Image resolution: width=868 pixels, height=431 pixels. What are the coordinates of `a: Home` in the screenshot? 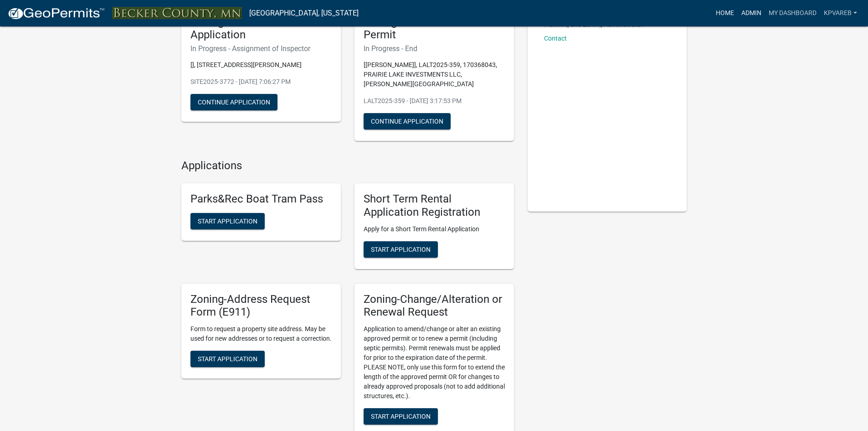 It's located at (725, 13).